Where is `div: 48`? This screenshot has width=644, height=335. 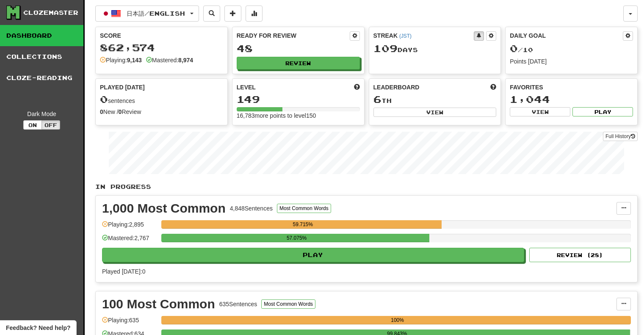
div: 48 is located at coordinates (298, 48).